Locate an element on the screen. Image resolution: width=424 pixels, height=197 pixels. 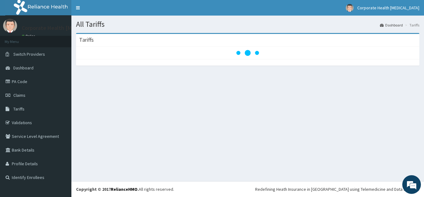
li: Tariffs is located at coordinates (411, 25).